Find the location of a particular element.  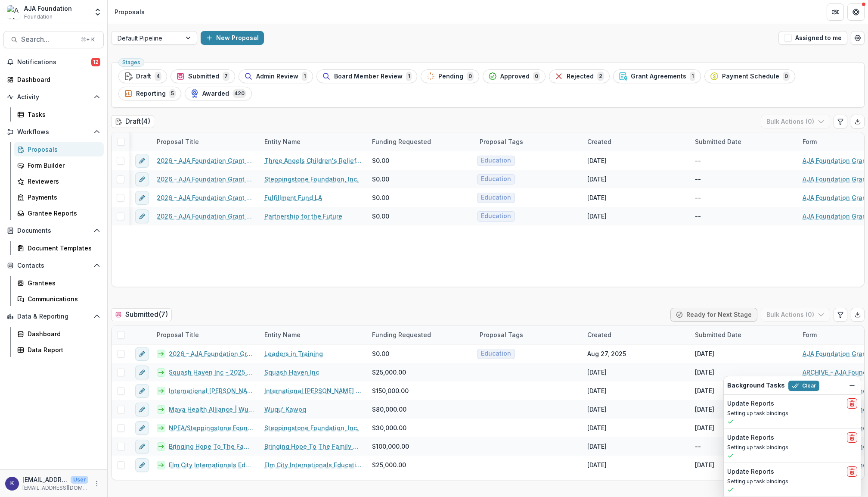

div: Document Templates is located at coordinates (62, 248).